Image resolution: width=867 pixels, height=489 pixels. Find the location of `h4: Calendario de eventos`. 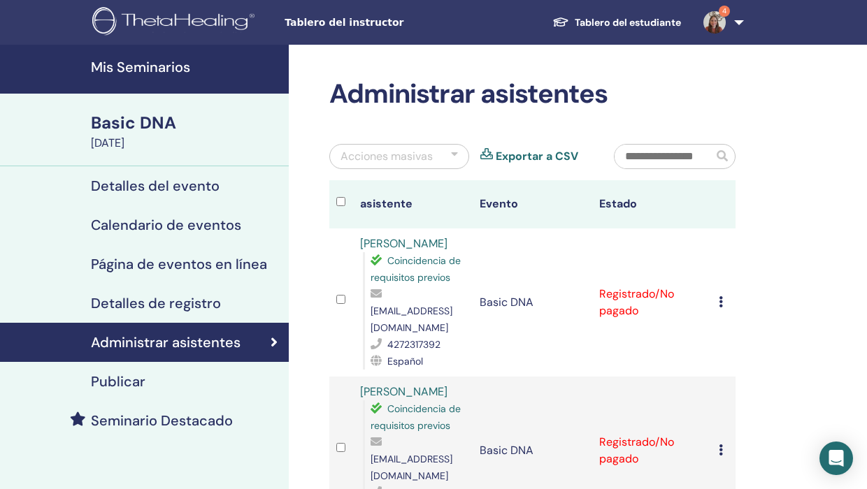

h4: Calendario de eventos is located at coordinates (166, 225).